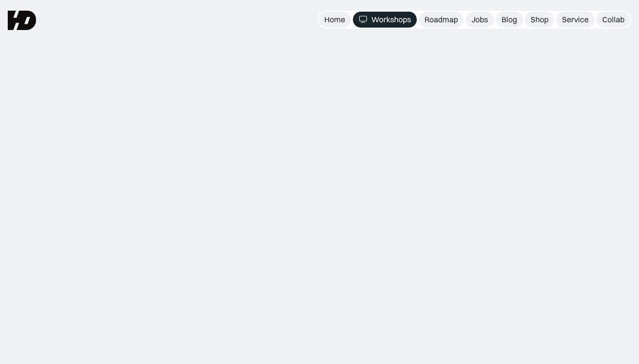  Describe the element at coordinates (613, 19) in the screenshot. I see `div: Collab` at that location.